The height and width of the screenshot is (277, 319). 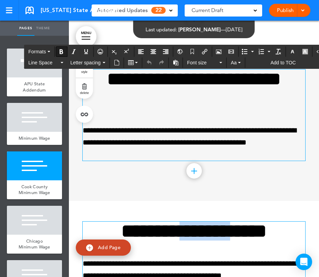 What do you see at coordinates (117, 63) in the screenshot?
I see `div: Insert document` at bounding box center [117, 63].